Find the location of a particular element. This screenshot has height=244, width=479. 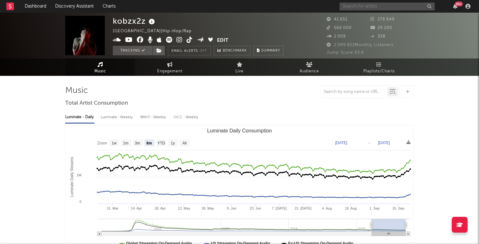

text: 1y is located at coordinates (173, 143).